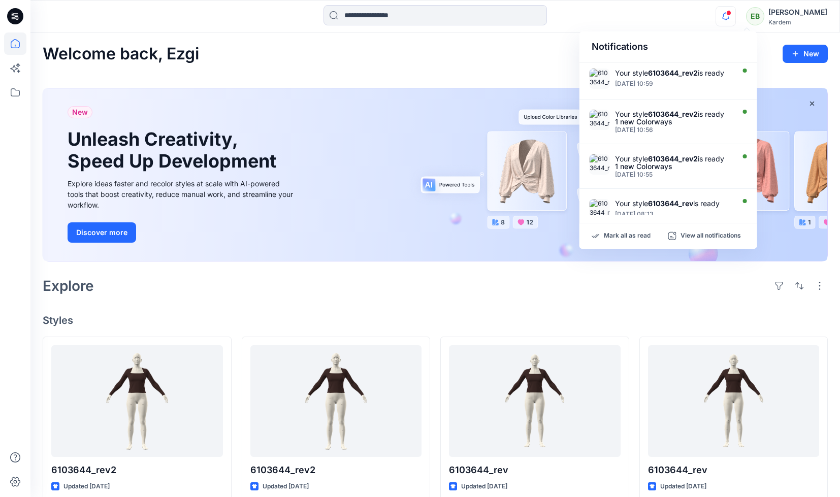  What do you see at coordinates (673, 175) in the screenshot?
I see `div: Tuesday, September 23, 2025 10:55` at bounding box center [673, 175].